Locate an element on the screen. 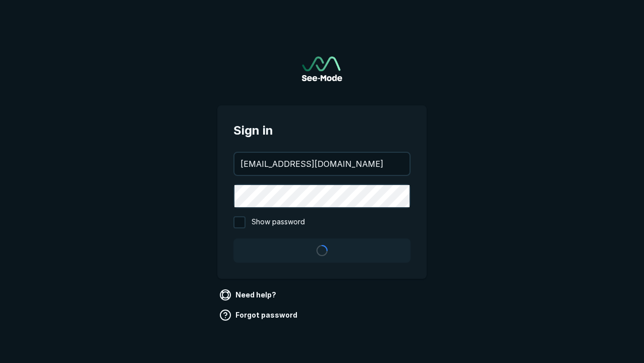 This screenshot has width=644, height=363. a: Go to sign in is located at coordinates (322, 69).